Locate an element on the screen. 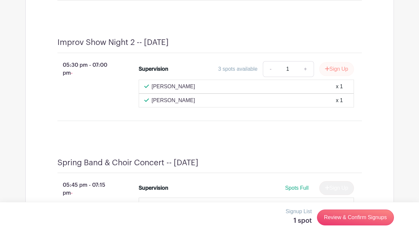  p: 05:45 pm - 07:15 pm is located at coordinates (88, 189).